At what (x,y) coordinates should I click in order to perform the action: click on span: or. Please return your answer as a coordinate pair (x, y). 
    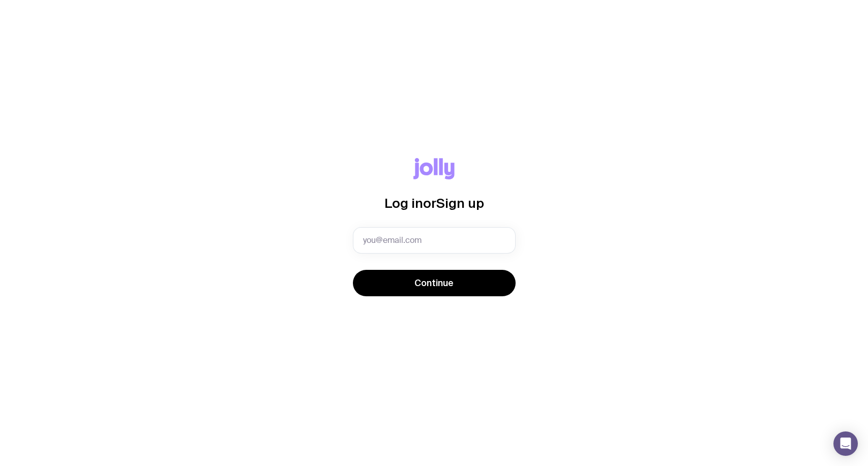
    Looking at the image, I should click on (430, 202).